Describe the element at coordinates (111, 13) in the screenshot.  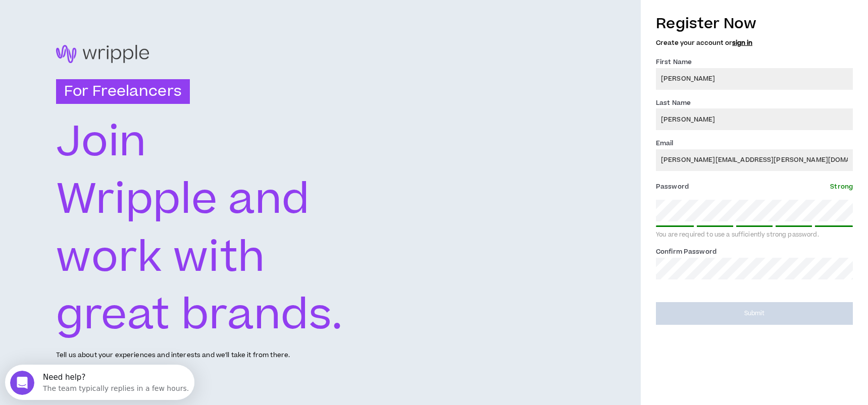
I see `div: Need help?` at that location.